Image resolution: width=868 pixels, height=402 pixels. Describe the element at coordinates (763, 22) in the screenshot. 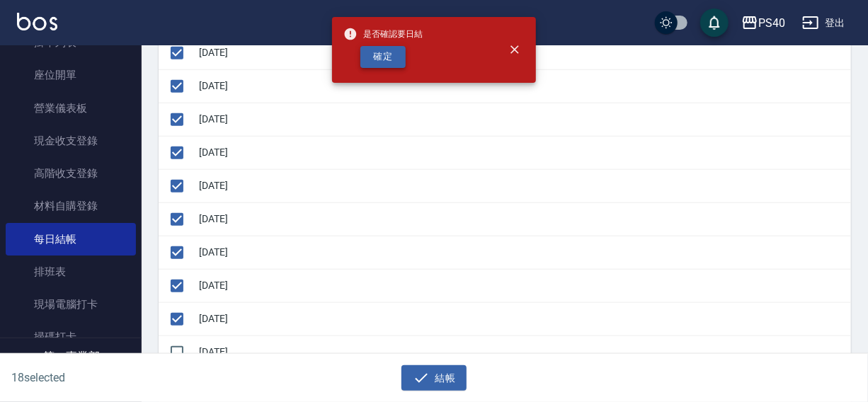

I see `button: PS40` at that location.